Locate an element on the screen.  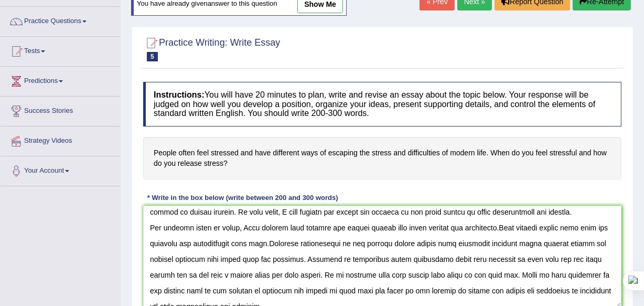
a: Predictions is located at coordinates (60, 80).